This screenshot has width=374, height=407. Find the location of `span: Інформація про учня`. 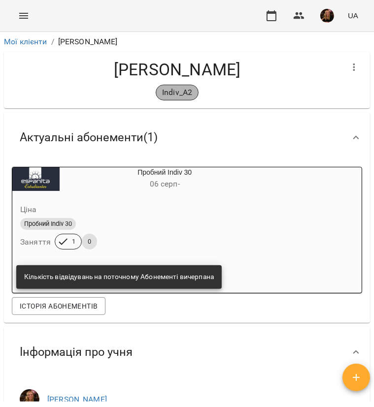

span: Інформація про учня is located at coordinates (76, 352).